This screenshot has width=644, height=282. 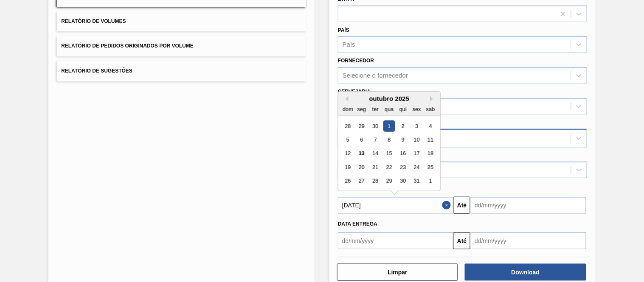 I want to click on button: Next Month, so click(x=433, y=99).